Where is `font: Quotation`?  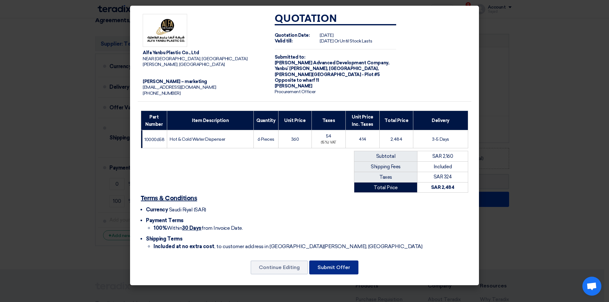 font: Quotation is located at coordinates (306, 19).